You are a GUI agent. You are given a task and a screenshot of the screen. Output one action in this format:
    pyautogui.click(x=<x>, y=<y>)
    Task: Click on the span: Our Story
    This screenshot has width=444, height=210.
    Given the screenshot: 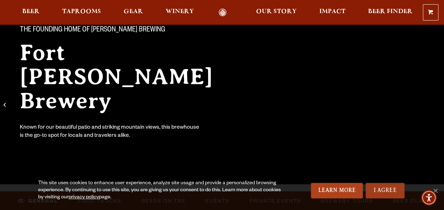 What is the action you would take?
    pyautogui.click(x=276, y=12)
    